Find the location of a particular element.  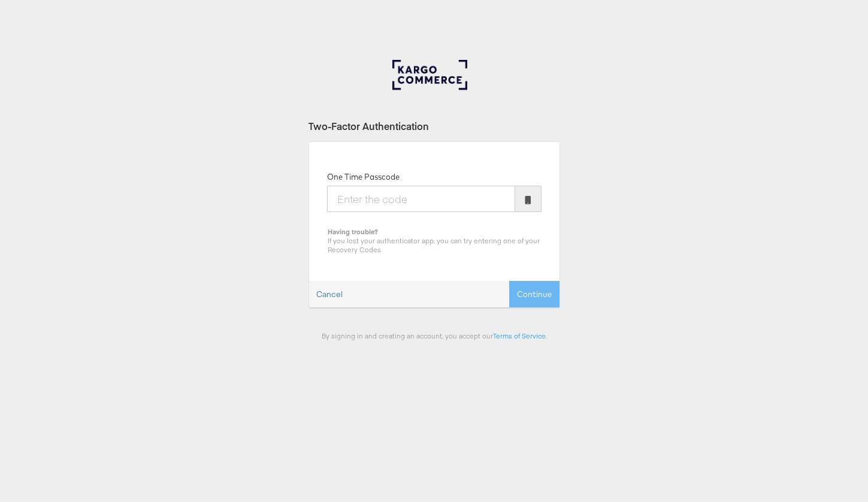

input: Enter the code is located at coordinates (421, 199).